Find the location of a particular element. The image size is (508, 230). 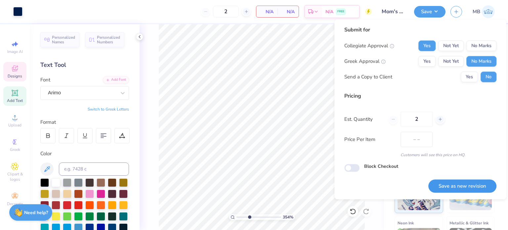

a: MB is located at coordinates (484, 12).